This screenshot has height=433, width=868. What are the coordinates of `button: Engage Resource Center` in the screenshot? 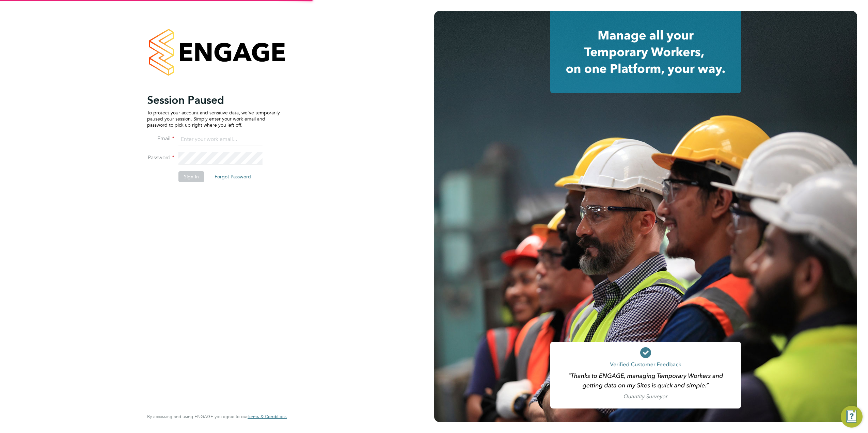 It's located at (851, 417).